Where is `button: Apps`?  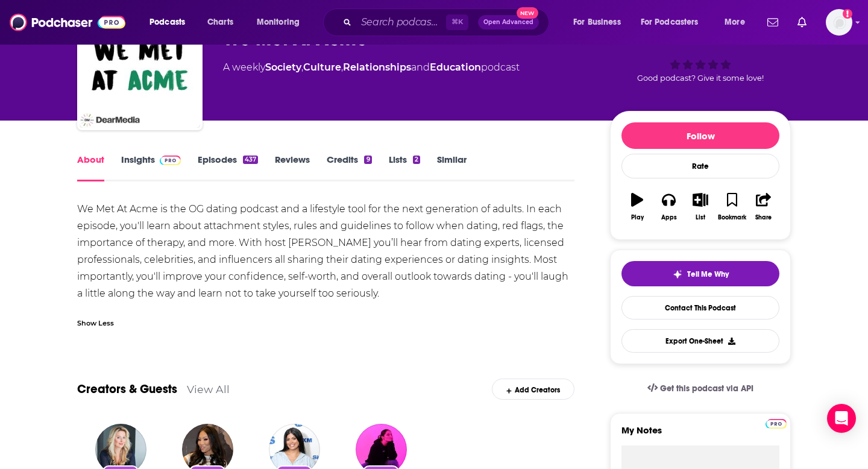
button: Apps is located at coordinates (669, 206).